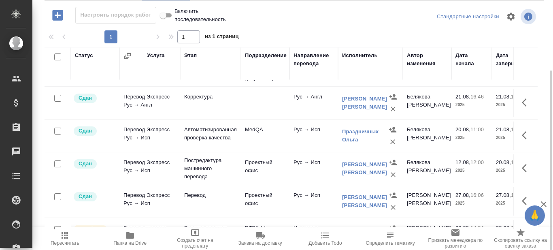 The image size is (553, 250). What do you see at coordinates (266, 55) in the screenshot?
I see `div: Подразделение` at bounding box center [266, 55].